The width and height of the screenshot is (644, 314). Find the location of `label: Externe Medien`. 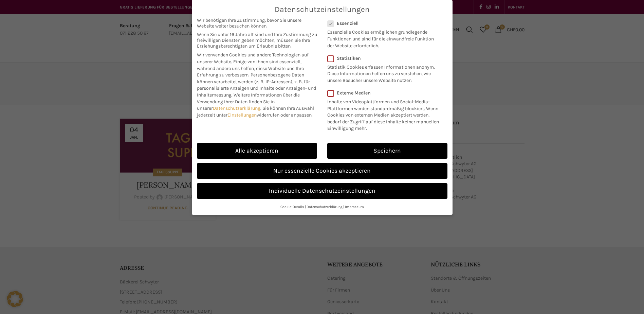

label: Externe Medien is located at coordinates (385, 92).